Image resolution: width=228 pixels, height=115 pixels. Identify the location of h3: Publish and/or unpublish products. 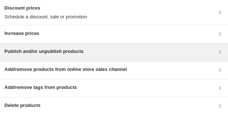
(44, 51).